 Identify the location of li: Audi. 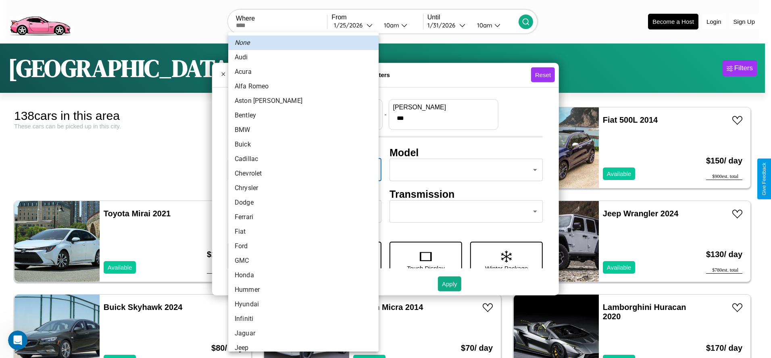
(303, 57).